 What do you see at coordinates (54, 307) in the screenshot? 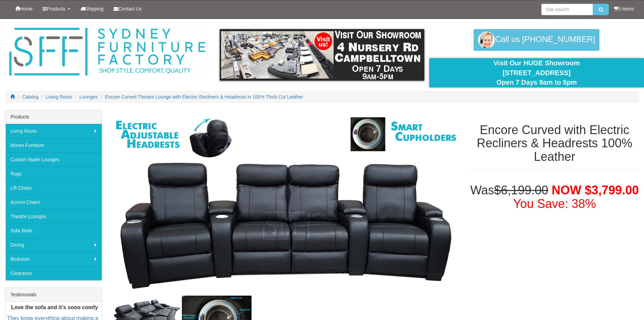
I see `b: Love the sofa and it's sooo comfy` at bounding box center [54, 307].